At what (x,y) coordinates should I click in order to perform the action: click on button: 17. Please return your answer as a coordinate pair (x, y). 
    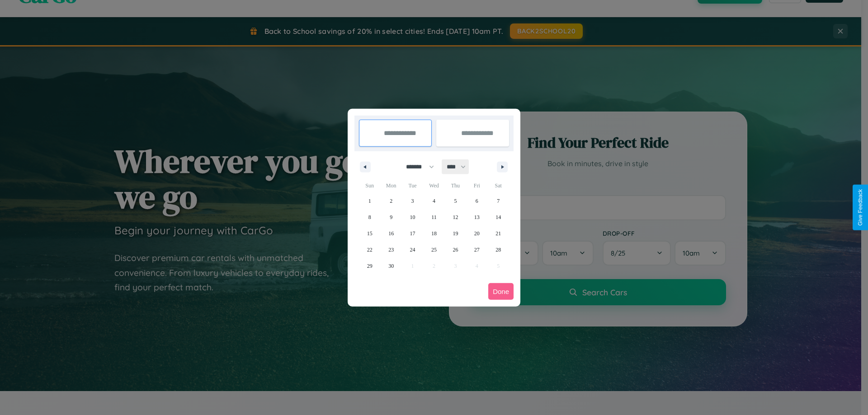
    Looking at the image, I should click on (412, 233).